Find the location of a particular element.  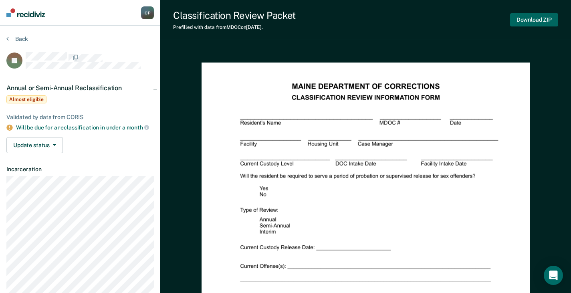

div: Classification Review Packet is located at coordinates (235, 15).